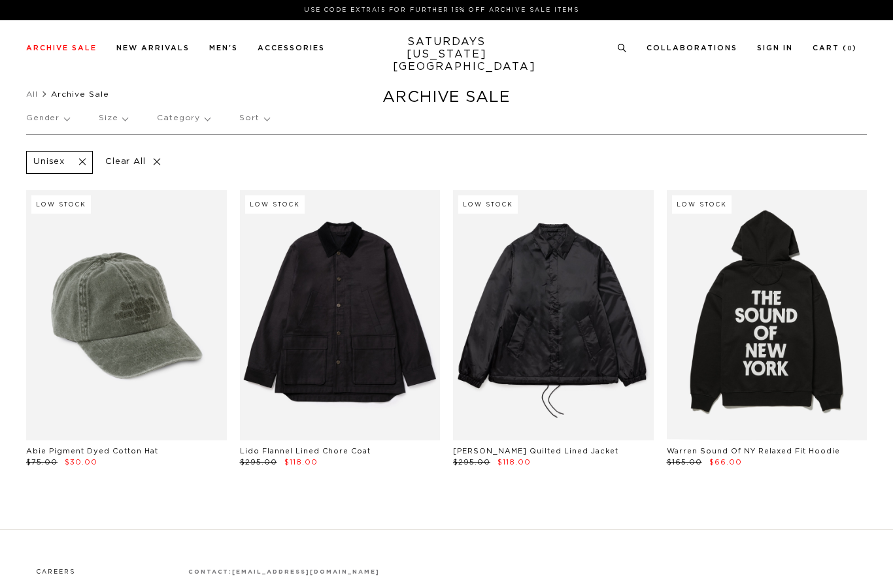 The width and height of the screenshot is (893, 588). Describe the element at coordinates (153, 48) in the screenshot. I see `a: New Arrivals` at that location.